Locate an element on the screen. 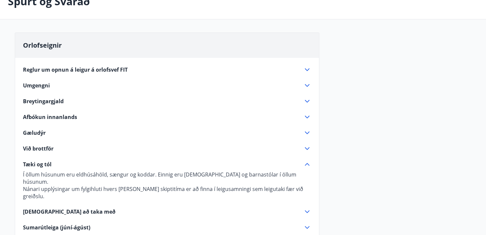 Image resolution: width=486 pixels, height=235 pixels. span: Tæki og tól is located at coordinates (37, 164).